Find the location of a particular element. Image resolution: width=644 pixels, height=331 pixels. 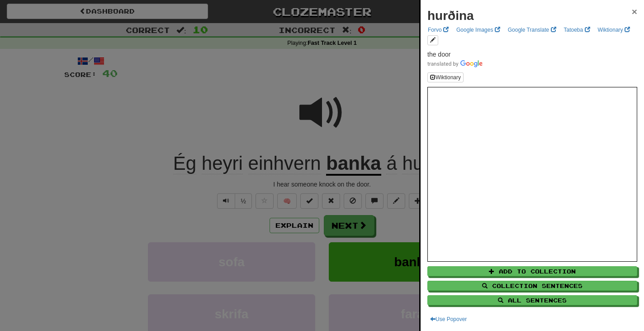

img: Color short is located at coordinates (455, 64).